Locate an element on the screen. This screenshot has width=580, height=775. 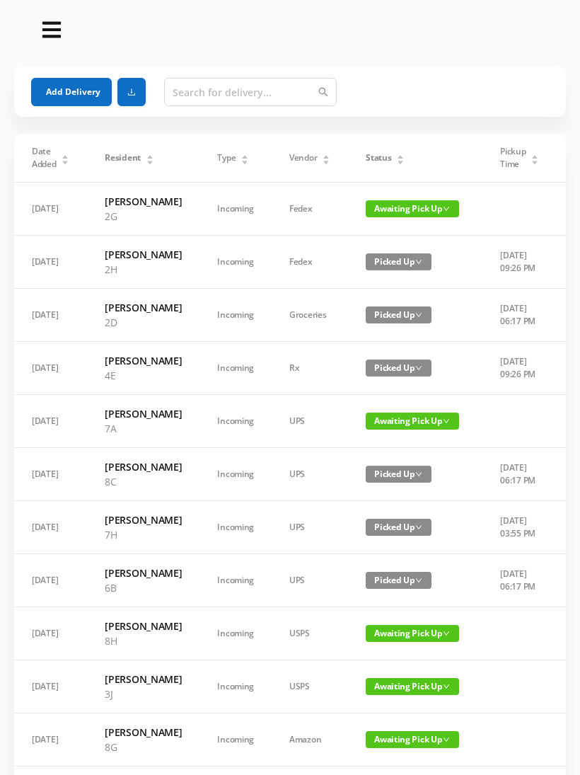
p: 6B is located at coordinates (143, 587).